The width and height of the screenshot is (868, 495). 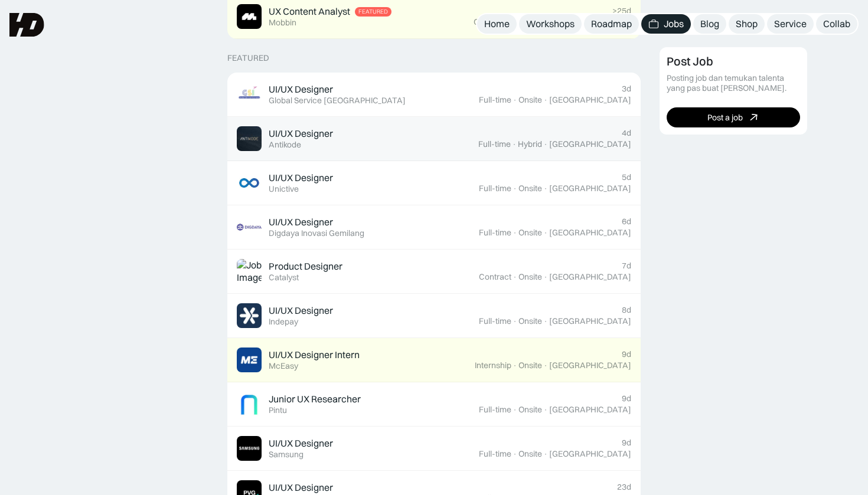 I want to click on div: 23d, so click(x=624, y=487).